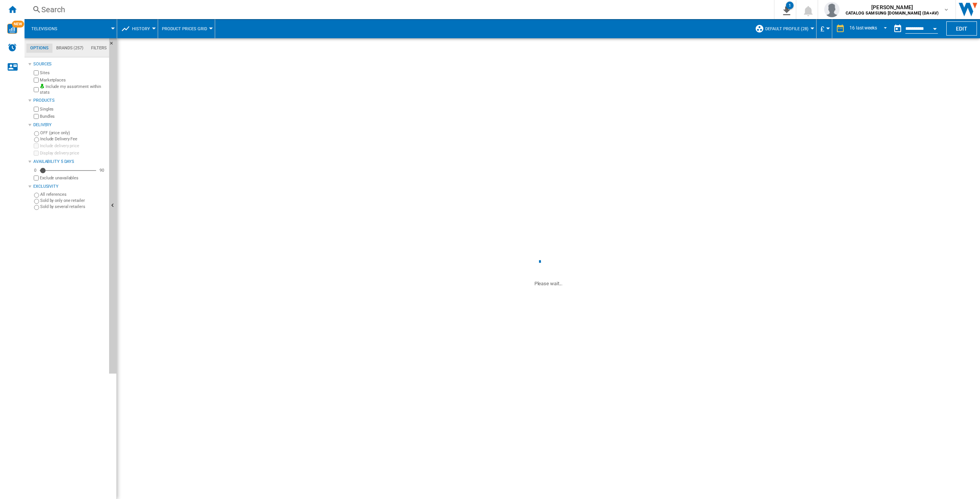 The height and width of the screenshot is (499, 980). Describe the element at coordinates (832, 10) in the screenshot. I see `img: profile.jpg` at that location.